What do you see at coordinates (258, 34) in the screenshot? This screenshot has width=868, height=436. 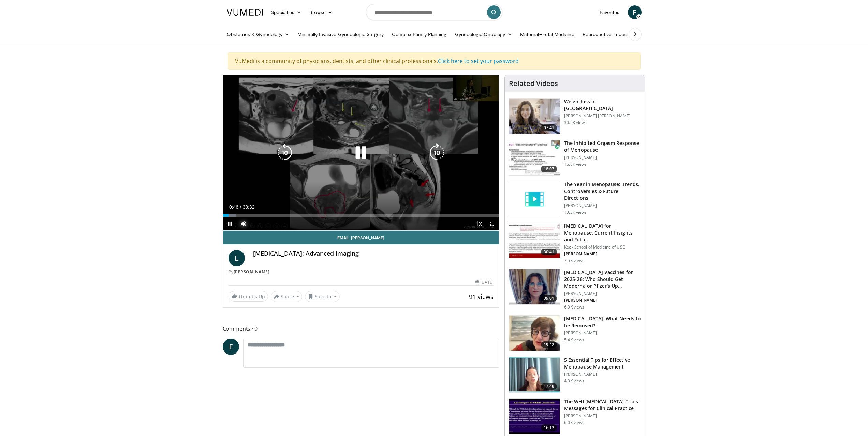 I see `a: Obstetrics & Gynecology` at bounding box center [258, 34].